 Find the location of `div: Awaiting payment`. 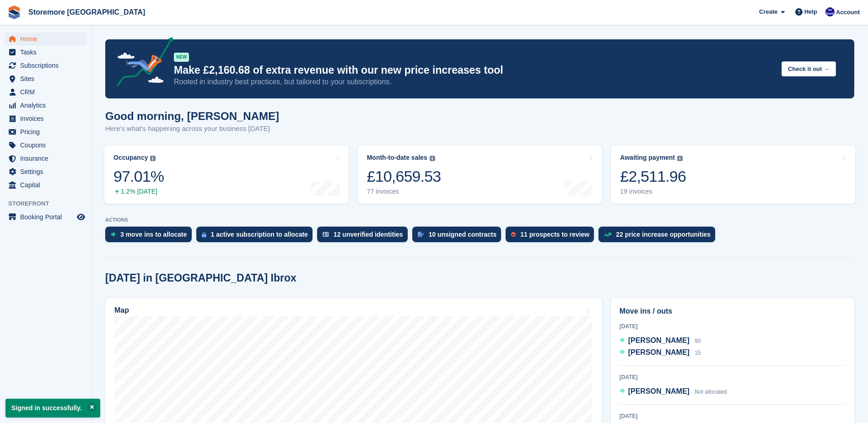

div: Awaiting payment is located at coordinates (647, 157).